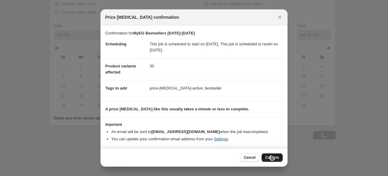  What do you see at coordinates (197, 139) in the screenshot?
I see `li: You can update your confirmation email address from your .` at bounding box center [197, 139].